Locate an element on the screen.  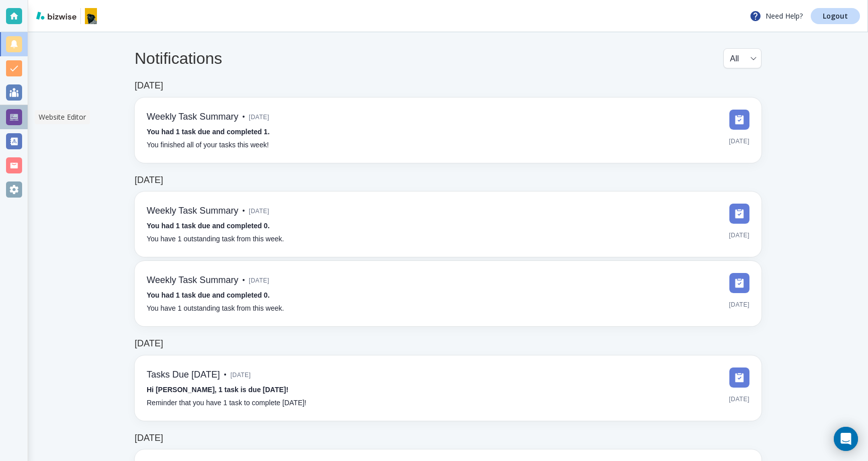
div: All is located at coordinates (742, 58).